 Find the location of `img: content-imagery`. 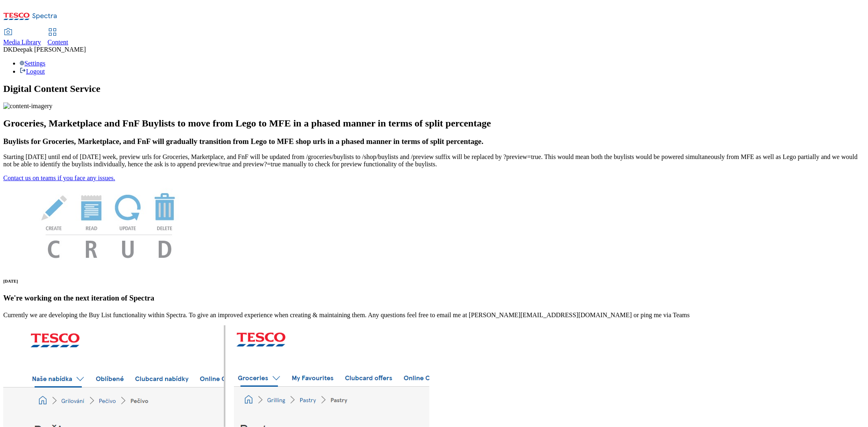

img: content-imagery is located at coordinates (28, 106).